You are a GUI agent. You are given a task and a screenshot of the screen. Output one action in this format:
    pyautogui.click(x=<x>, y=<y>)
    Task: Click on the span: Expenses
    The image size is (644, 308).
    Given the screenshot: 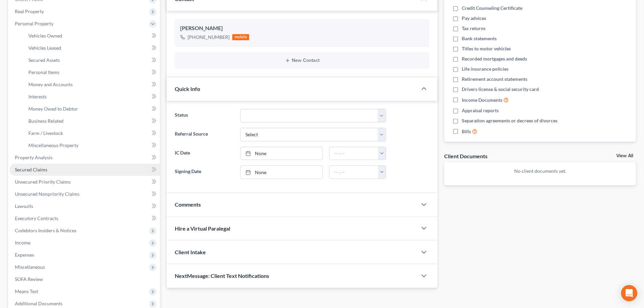 What is the action you would take?
    pyautogui.click(x=25, y=254)
    